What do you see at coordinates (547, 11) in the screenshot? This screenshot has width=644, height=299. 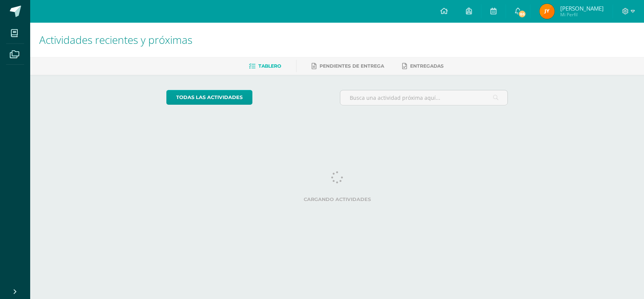 I see `img: f3f77565e8504b21709421453038f43c.png` at bounding box center [547, 11].